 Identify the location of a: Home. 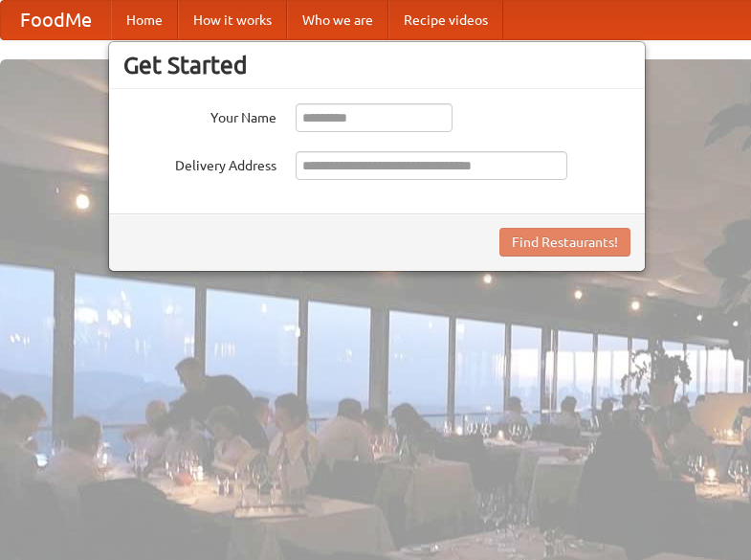
(144, 20).